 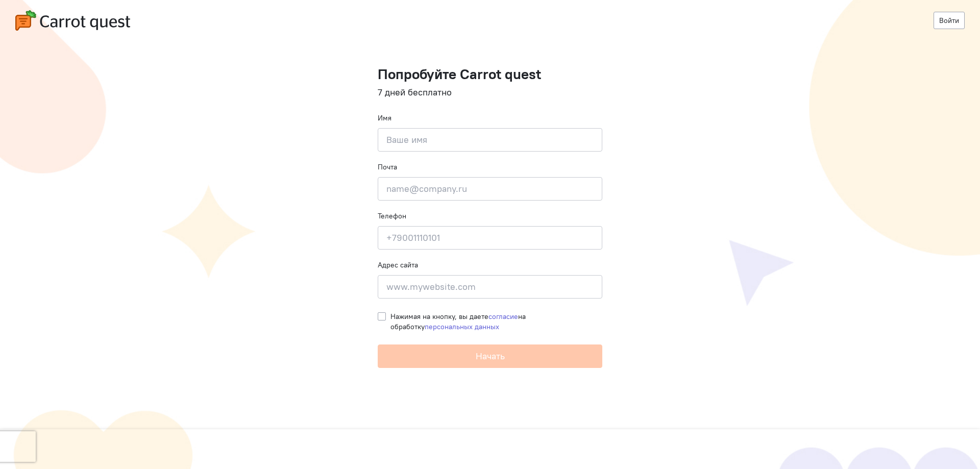 I want to click on label: Адрес сайта, so click(x=398, y=265).